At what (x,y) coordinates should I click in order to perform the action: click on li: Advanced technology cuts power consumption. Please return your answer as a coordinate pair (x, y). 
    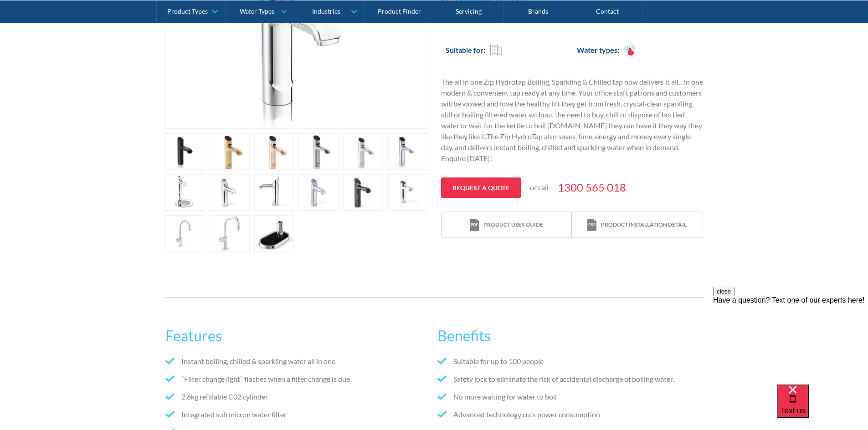
    Looking at the image, I should click on (570, 415).